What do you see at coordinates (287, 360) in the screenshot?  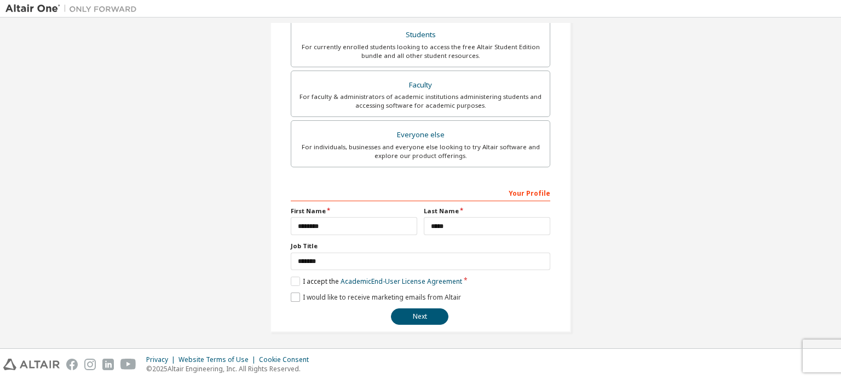 I see `div: Cookie Consent` at bounding box center [287, 360].